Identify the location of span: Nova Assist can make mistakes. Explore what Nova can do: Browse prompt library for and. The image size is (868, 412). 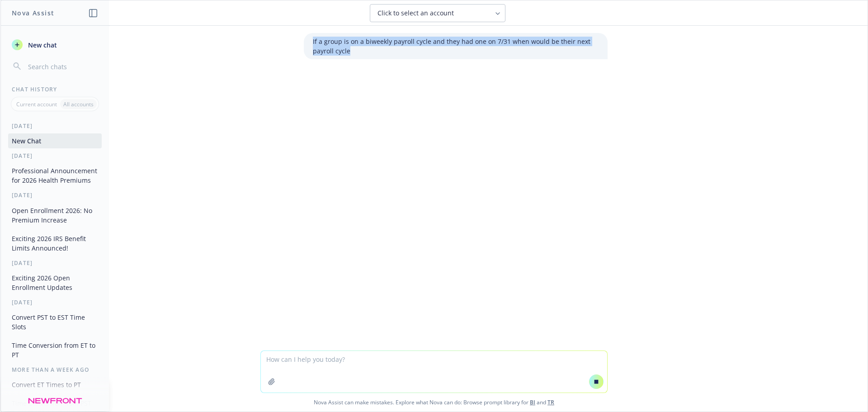
(434, 403).